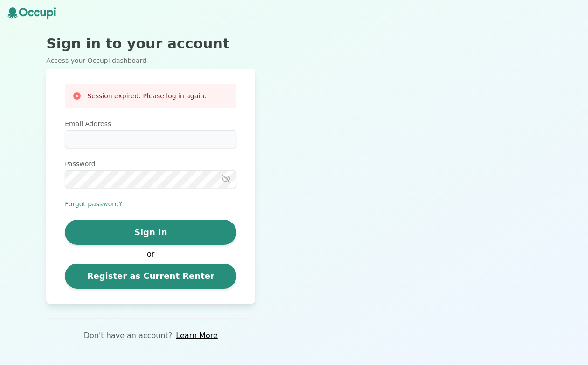 This screenshot has height=365, width=588. What do you see at coordinates (129, 336) in the screenshot?
I see `p: Don't have an account?` at bounding box center [129, 336].